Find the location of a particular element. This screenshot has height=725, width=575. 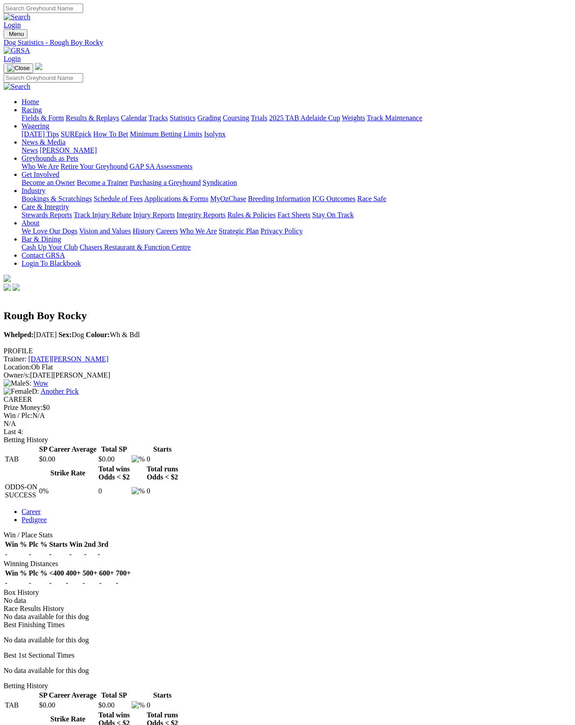

a: Greyhounds as Pets is located at coordinates (50, 158).